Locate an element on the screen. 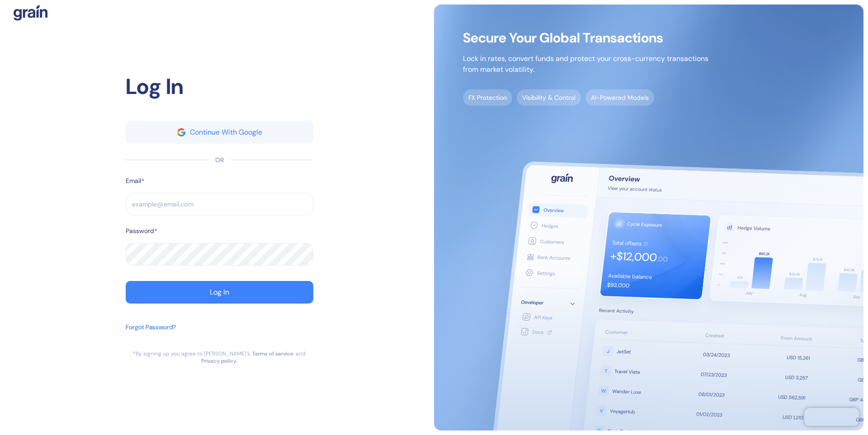 This screenshot has height=435, width=868. span: Secure Your Global Transactions is located at coordinates (585, 38).